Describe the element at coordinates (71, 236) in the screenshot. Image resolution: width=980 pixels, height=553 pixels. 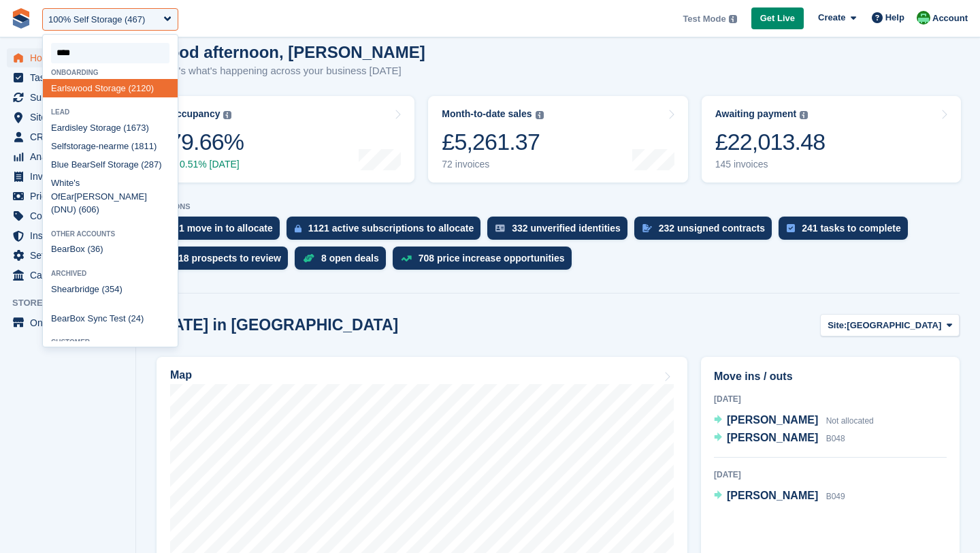
I see `span: Insurance` at that location.